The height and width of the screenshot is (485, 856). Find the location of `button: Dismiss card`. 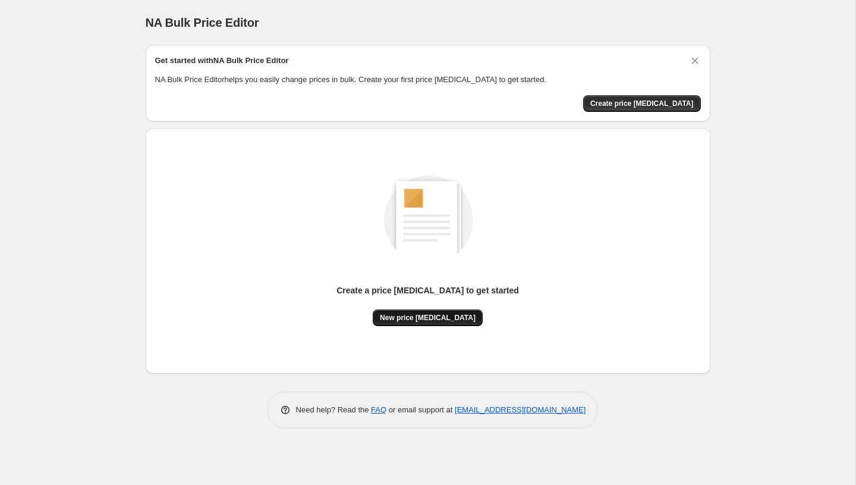

button: Dismiss card is located at coordinates (695, 61).